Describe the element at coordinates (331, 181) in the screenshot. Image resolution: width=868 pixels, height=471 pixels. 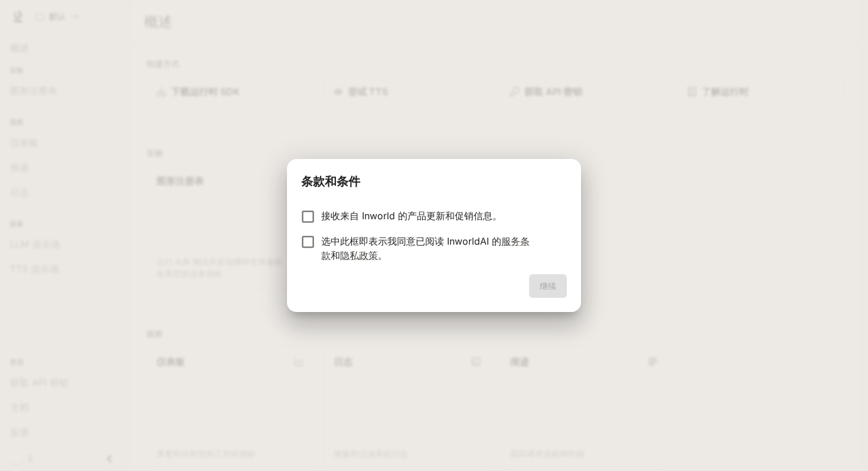
I see `font: 条款和条件` at that location.